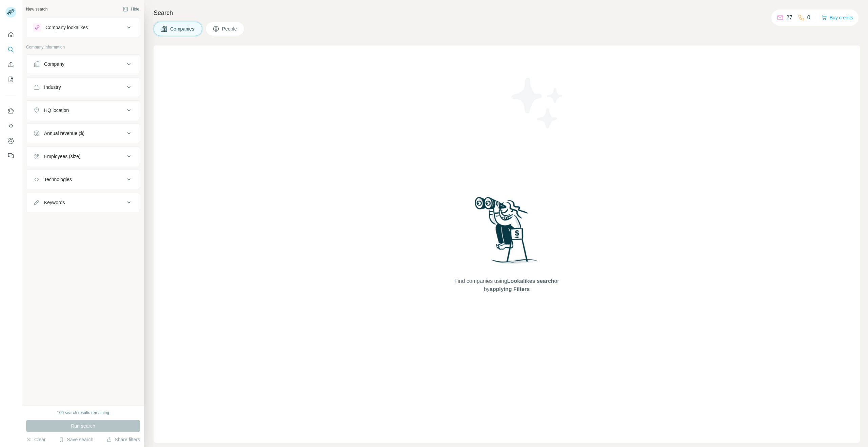 This screenshot has height=447, width=868. What do you see at coordinates (507, 233) in the screenshot?
I see `img: Surfe Illustration - Woman searching with binoculars` at bounding box center [507, 233].